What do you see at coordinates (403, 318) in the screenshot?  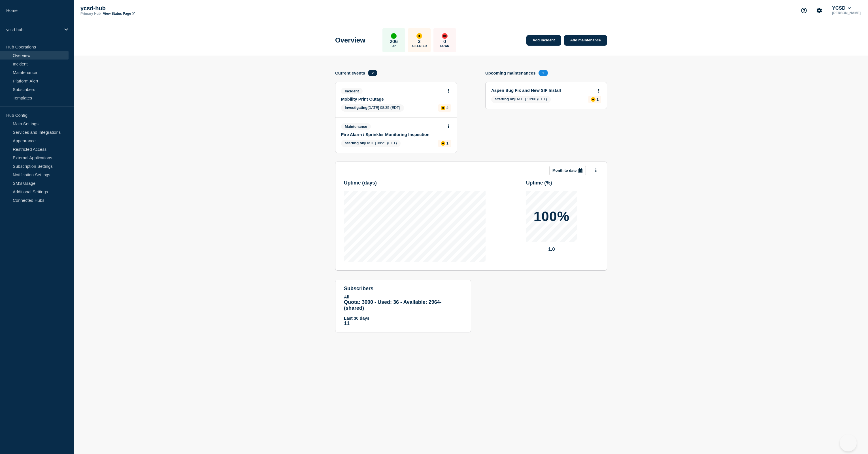 I see `p: Last 30 days` at bounding box center [403, 318].